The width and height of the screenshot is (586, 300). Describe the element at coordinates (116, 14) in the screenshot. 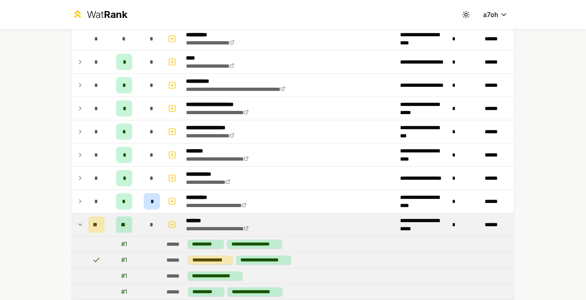

I see `span: Rank` at that location.